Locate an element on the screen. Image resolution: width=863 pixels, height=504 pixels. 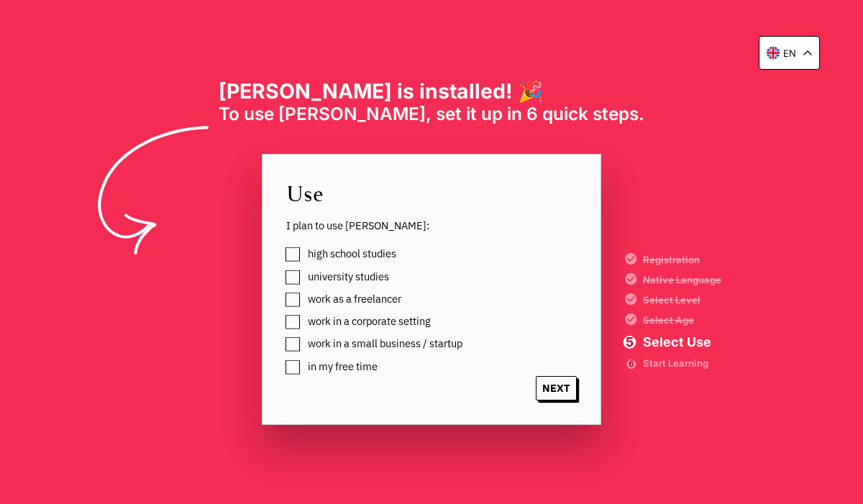
span: work as a freelancer is located at coordinates (354, 299).